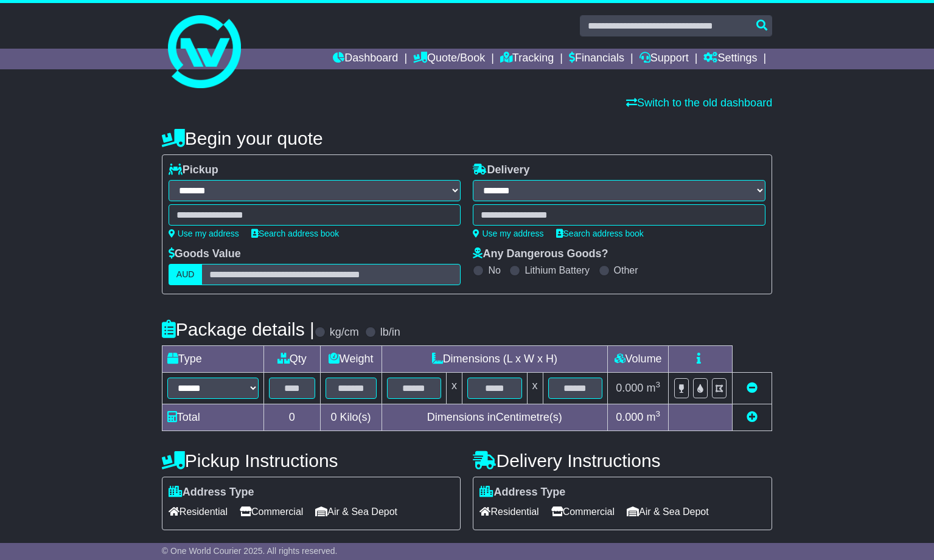  What do you see at coordinates (351, 418) in the screenshot?
I see `td: Kilo(s)` at bounding box center [351, 418].